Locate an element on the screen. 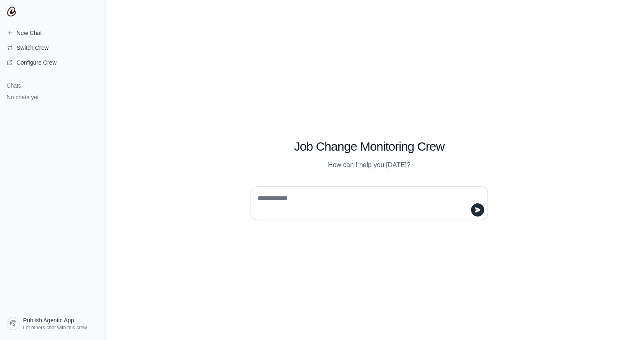 The height and width of the screenshot is (340, 633). a: Configure Crew is located at coordinates (52, 63).